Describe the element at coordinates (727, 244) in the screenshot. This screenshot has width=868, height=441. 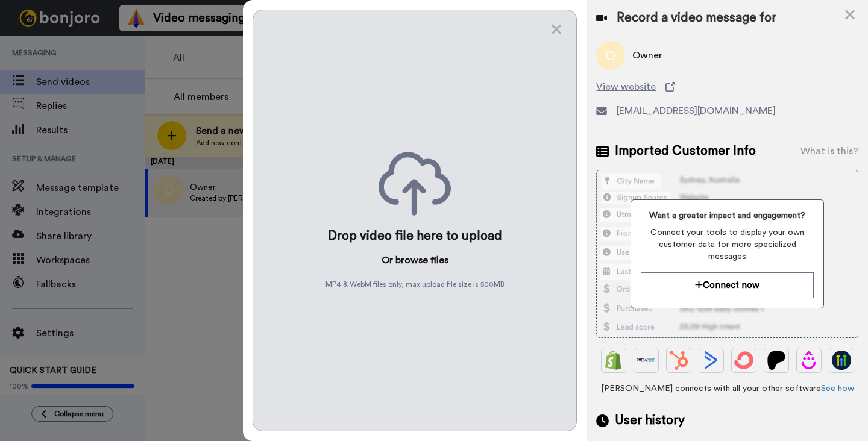
I see `span: Connect your tools to display your own customer data for more specialized messages` at that location.